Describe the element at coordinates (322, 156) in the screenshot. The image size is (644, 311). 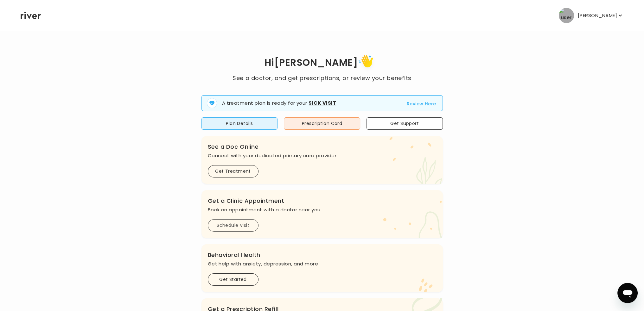
I see `p: Connect with your dedicated primary care provider` at that location.